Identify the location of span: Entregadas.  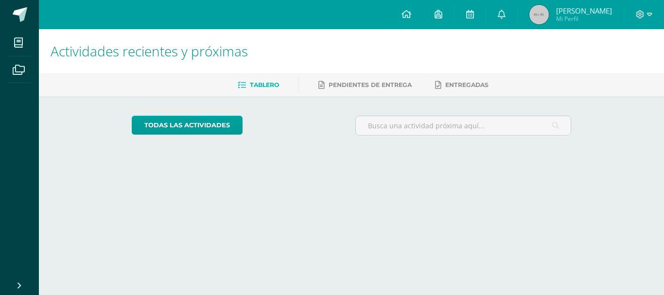
(467, 85).